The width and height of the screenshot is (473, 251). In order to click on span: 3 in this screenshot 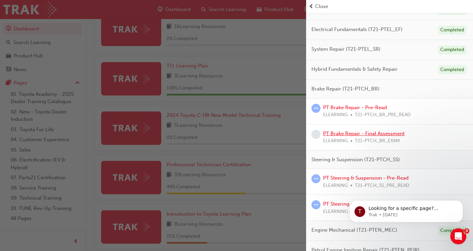, I will do `click(466, 231)`.